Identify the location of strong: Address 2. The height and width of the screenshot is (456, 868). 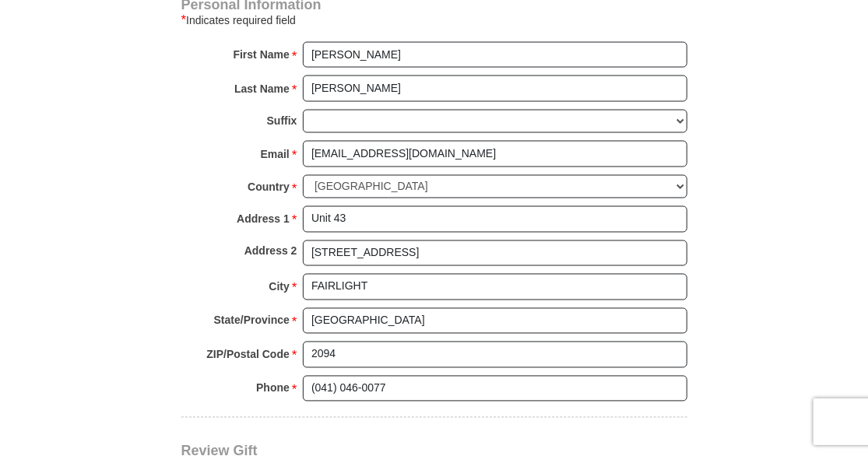
(270, 251).